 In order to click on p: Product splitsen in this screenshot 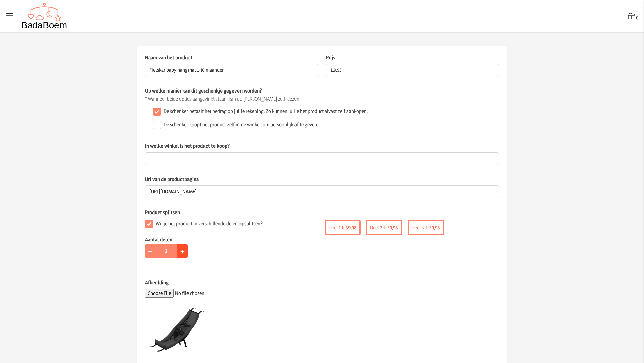, I will do `click(322, 212)`.